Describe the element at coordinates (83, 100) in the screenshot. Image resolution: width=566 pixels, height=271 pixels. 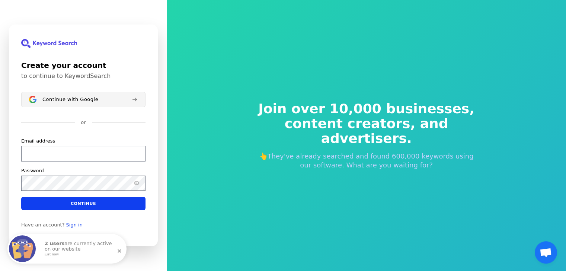
I see `button: Sign in with GoogleContinue with Google` at that location.